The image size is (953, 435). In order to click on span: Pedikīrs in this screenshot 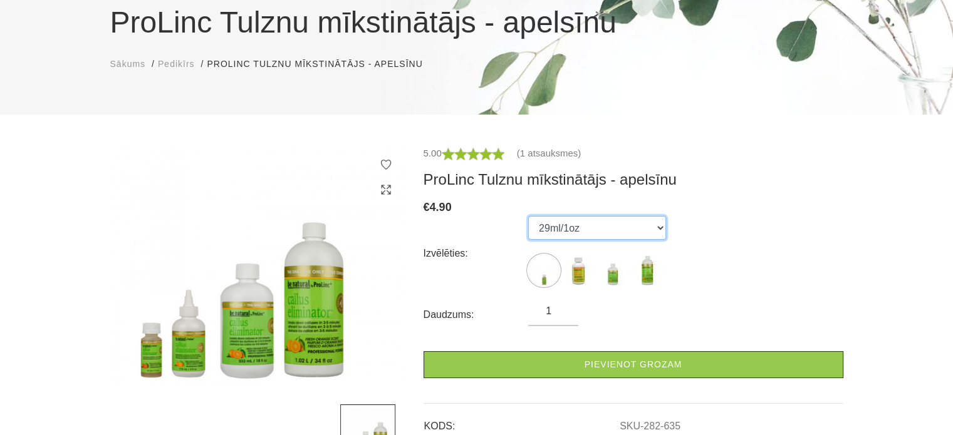, I will do `click(176, 64)`.